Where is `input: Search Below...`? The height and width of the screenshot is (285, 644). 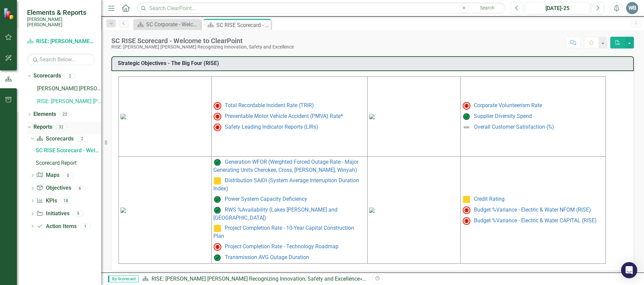
input: Search Below... is located at coordinates (61, 59).